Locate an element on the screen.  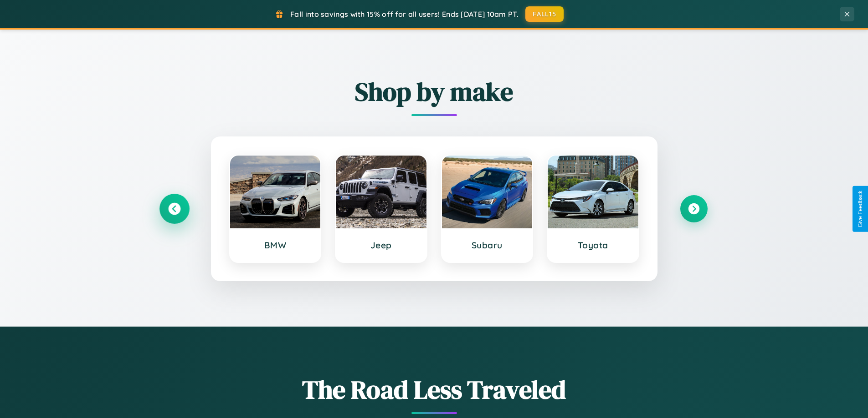
button: FALL15 is located at coordinates (544, 14).